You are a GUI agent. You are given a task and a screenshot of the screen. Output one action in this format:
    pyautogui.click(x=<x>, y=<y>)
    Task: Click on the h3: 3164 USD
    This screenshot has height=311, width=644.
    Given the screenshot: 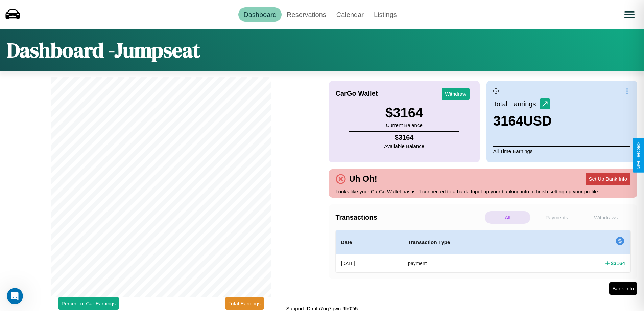 What is the action you would take?
    pyautogui.click(x=522, y=121)
    